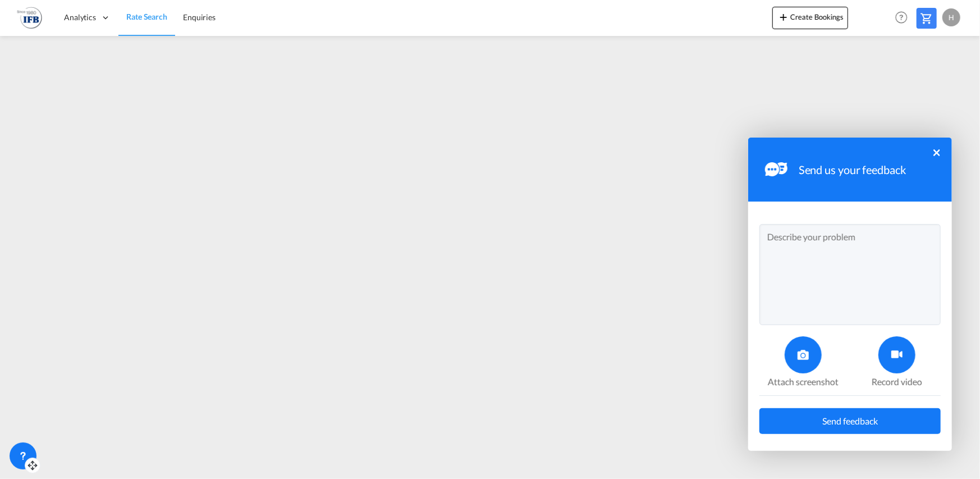 This screenshot has width=980, height=479. Describe the element at coordinates (784, 17) in the screenshot. I see `md-icon: icon-plus 400-fg` at that location.